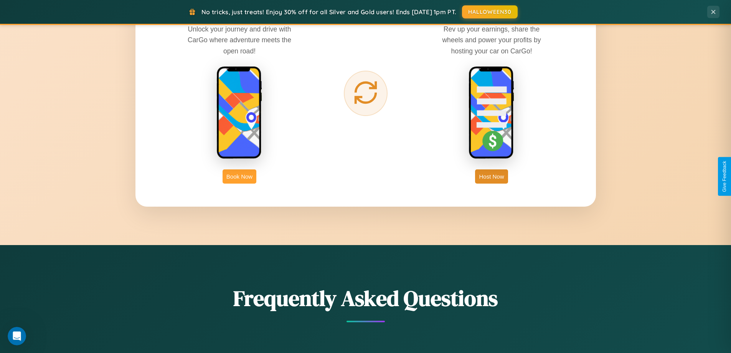 The height and width of the screenshot is (353, 731). I want to click on button: Host Now, so click(491, 176).